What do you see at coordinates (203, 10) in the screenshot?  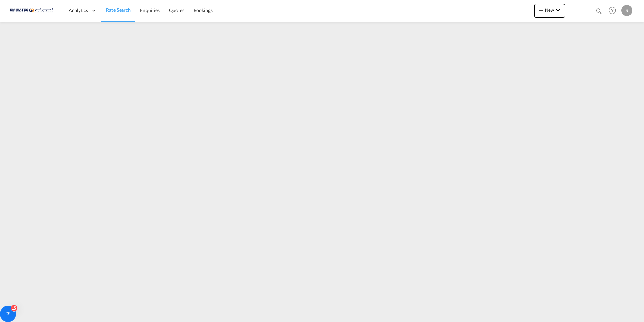 I see `span: Bookings` at bounding box center [203, 10].